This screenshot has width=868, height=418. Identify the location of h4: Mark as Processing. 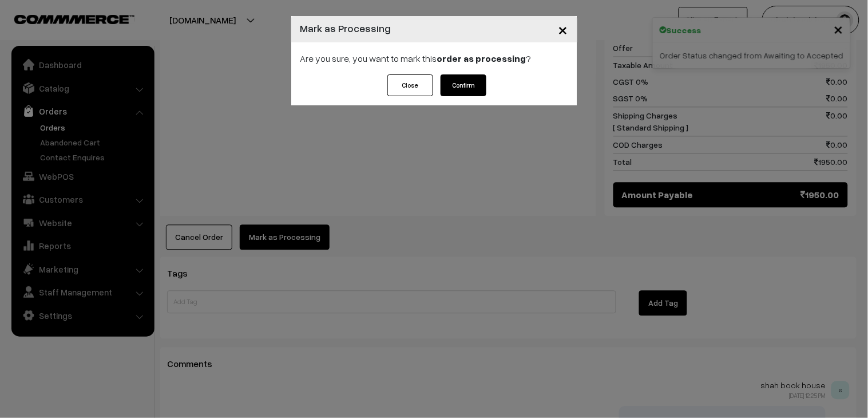
(346, 28).